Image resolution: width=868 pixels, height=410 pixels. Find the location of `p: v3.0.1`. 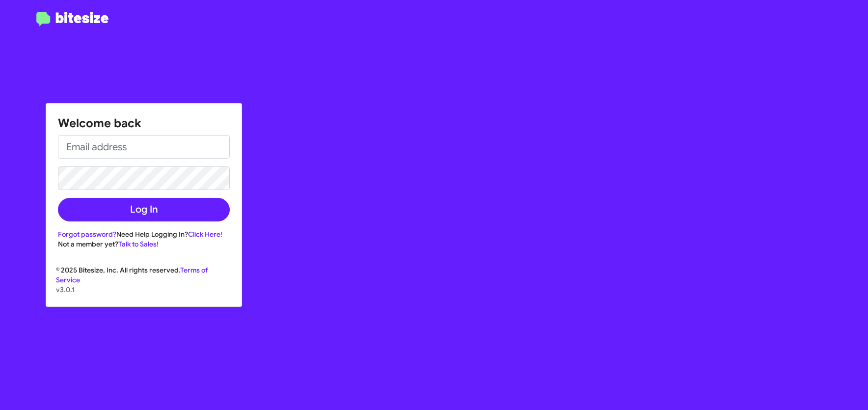

p: v3.0.1 is located at coordinates (144, 290).